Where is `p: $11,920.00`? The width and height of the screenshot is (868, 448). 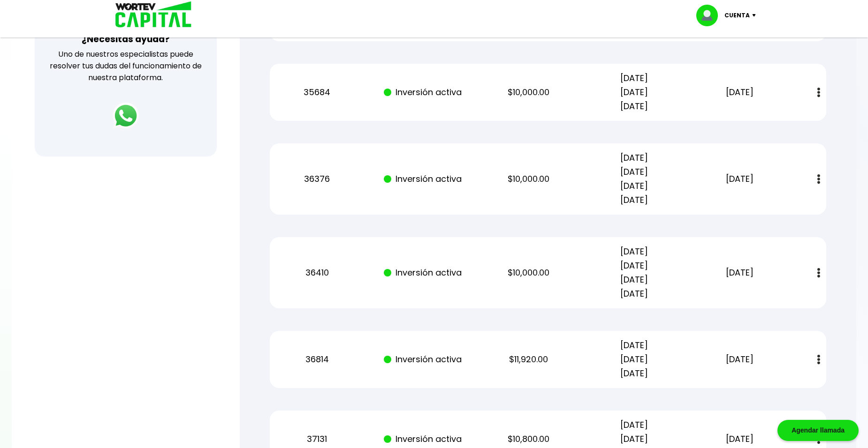 p: $11,920.00 is located at coordinates (528, 360).